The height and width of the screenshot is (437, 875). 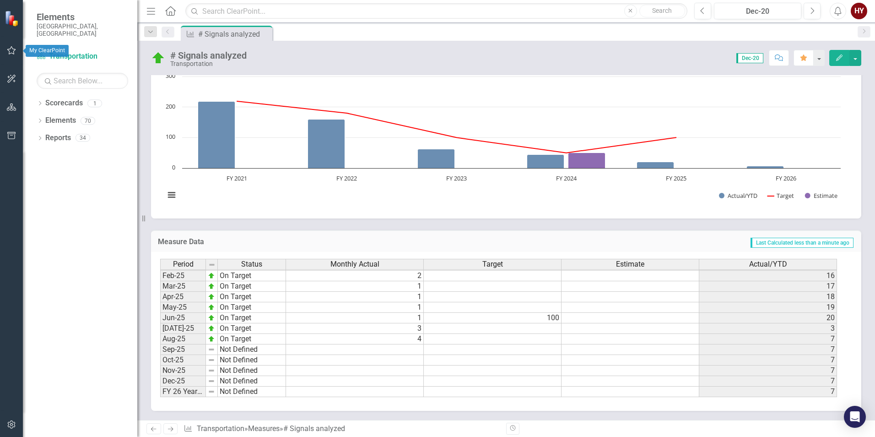 I want to click on td: Dec-25, so click(x=183, y=381).